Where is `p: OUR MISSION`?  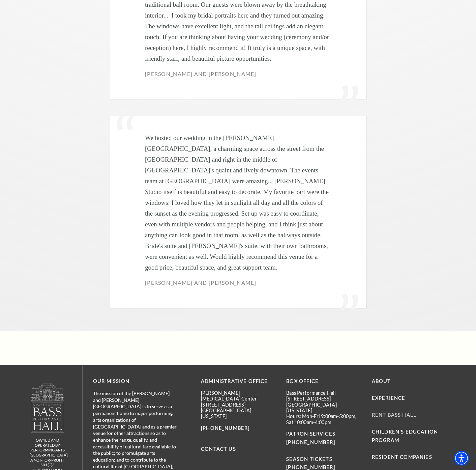
p: OUR MISSION is located at coordinates (135, 382).